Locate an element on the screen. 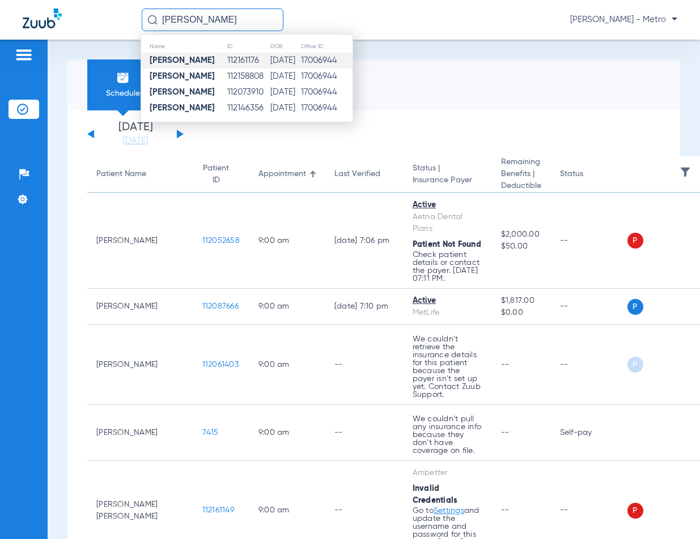 This screenshot has height=539, width=700. th: Name is located at coordinates (184, 46).